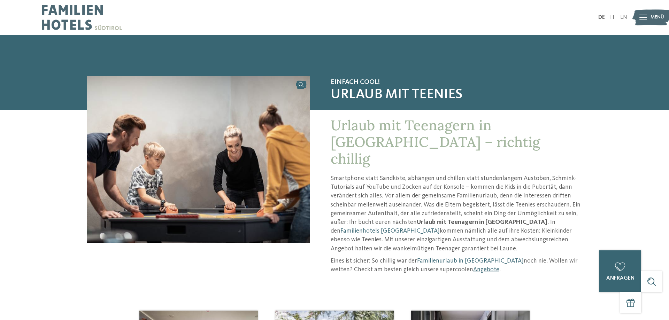 This screenshot has width=669, height=320. Describe the element at coordinates (486, 270) in the screenshot. I see `a: Angebote` at that location.